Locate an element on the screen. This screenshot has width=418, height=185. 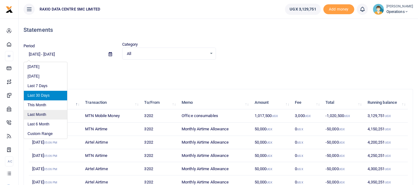
th: Memo: activate to sort column ascending is located at coordinates (215, 103).